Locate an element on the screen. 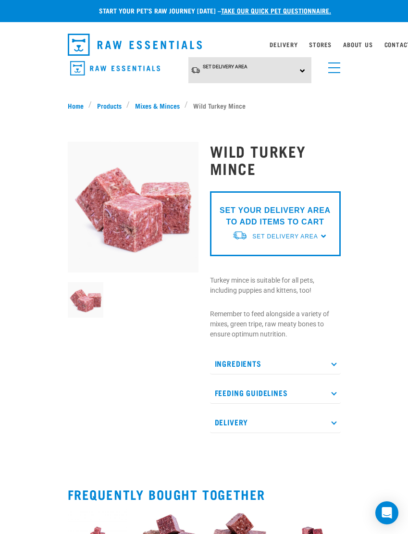  a: Mixes & Minces is located at coordinates (157, 105).